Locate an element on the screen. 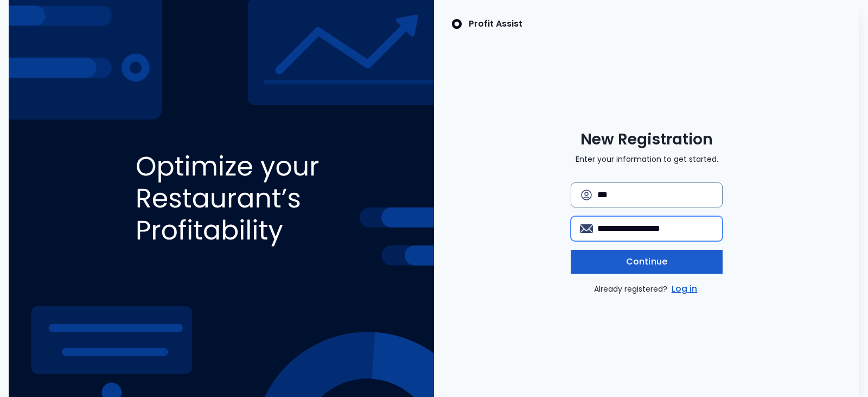 Image resolution: width=868 pixels, height=397 pixels. p: Already registered? is located at coordinates (646, 289).